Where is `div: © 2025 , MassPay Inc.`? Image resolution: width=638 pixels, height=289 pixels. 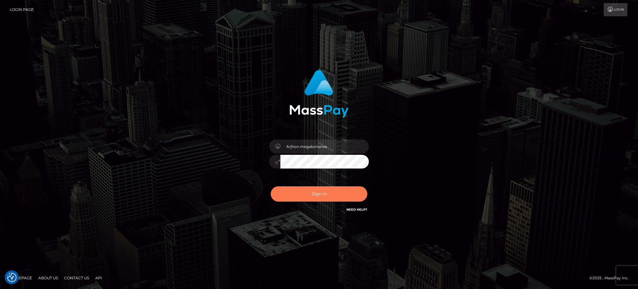 div: © 2025 , MassPay Inc. is located at coordinates (611, 278).